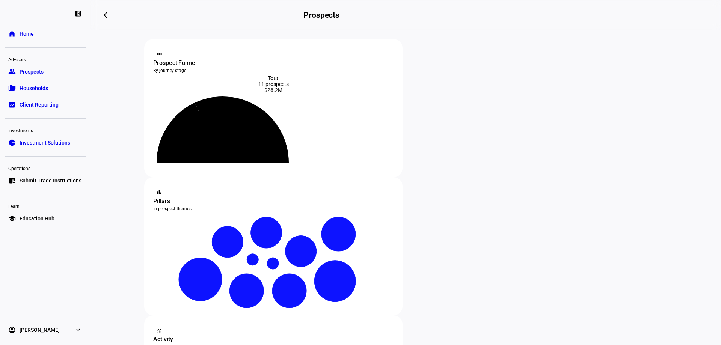 This screenshot has width=721, height=345. Describe the element at coordinates (45, 143) in the screenshot. I see `span: Investment Solutions` at that location.